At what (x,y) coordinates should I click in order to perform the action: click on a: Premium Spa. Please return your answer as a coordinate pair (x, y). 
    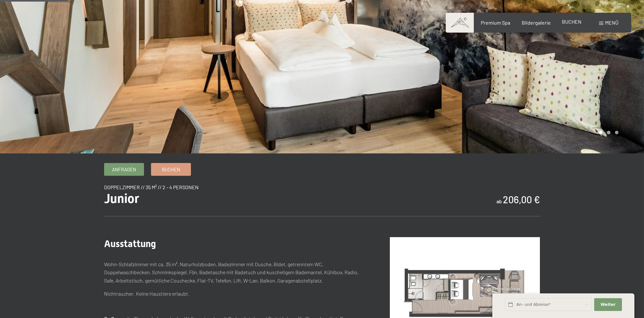
    Looking at the image, I should click on (495, 22).